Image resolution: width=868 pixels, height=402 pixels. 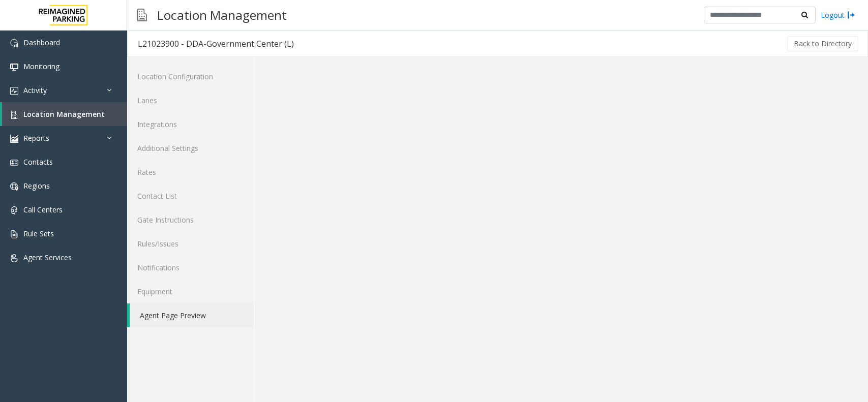 What do you see at coordinates (65, 114) in the screenshot?
I see `a: Location Management` at bounding box center [65, 114].